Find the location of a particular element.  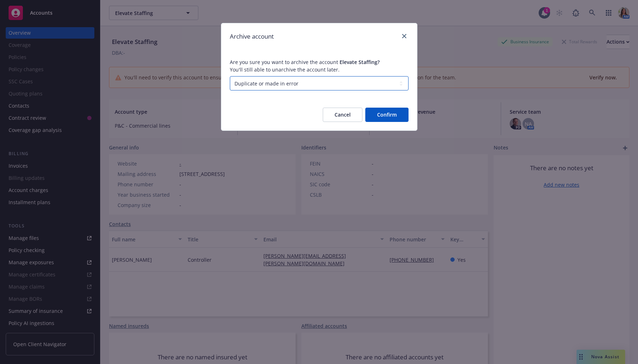

span: You'll still able to unarchive the account later. is located at coordinates (319, 70).